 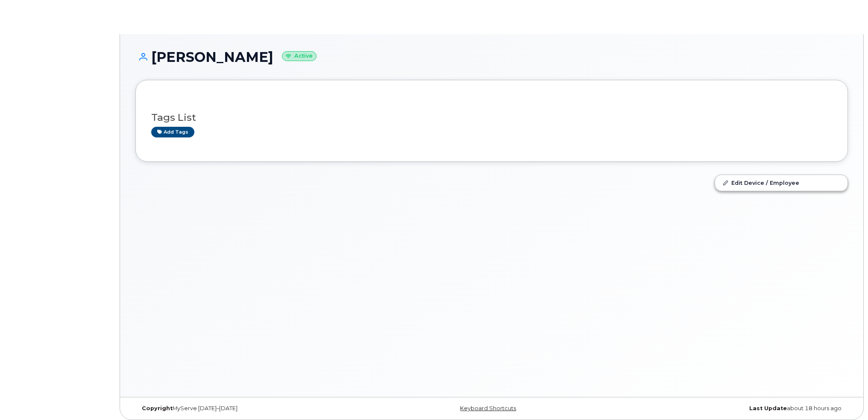 What do you see at coordinates (492, 117) in the screenshot?
I see `h3: Tags List` at bounding box center [492, 117].